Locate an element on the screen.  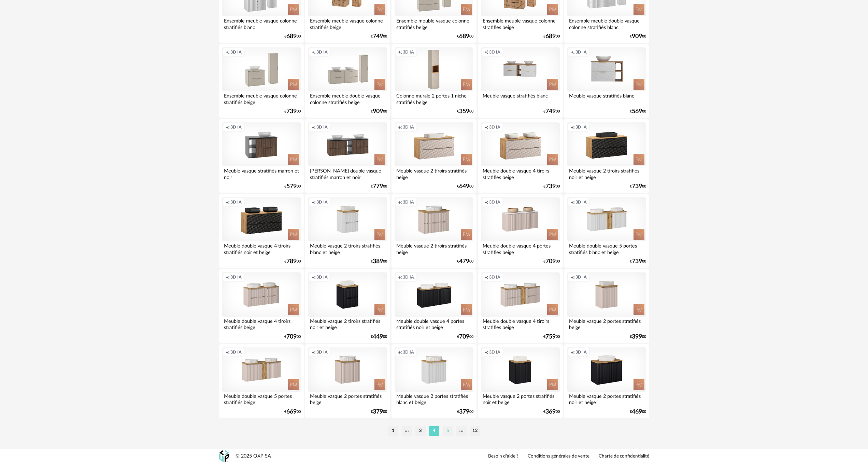
a: Creation icon 3D IA Ensemble meuble double vasque colonne stratifiés beige €90900 is located at coordinates (347, 81).